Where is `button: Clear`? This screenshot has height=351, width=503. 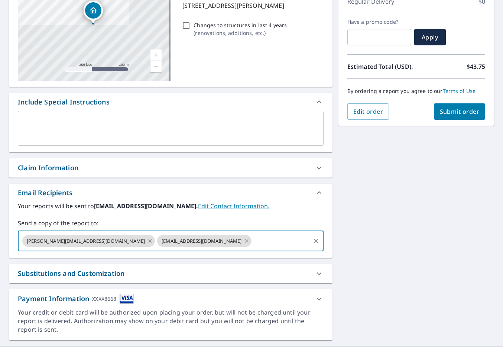 button: Clear is located at coordinates (316, 241).